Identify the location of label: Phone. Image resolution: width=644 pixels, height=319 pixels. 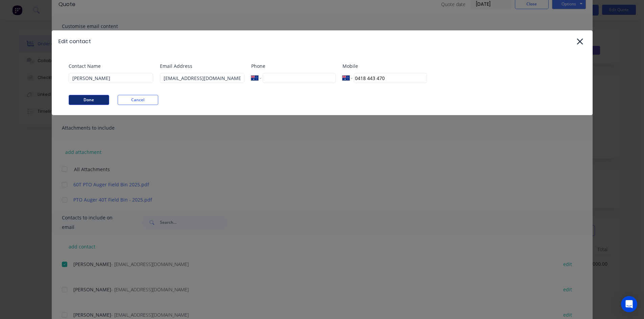
(293, 66).